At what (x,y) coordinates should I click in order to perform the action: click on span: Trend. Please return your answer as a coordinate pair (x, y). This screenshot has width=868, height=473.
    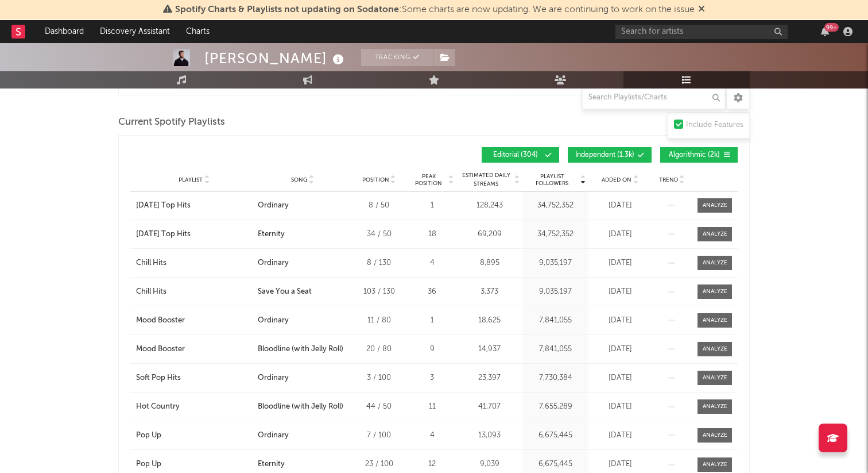
    Looking at the image, I should click on (668, 179).